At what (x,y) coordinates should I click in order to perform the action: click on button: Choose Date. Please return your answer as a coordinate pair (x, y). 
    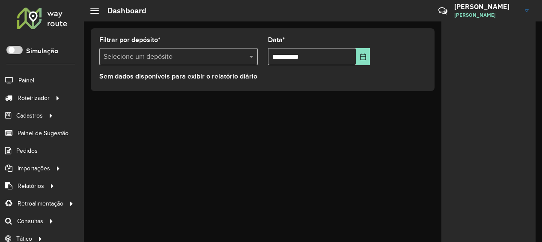
    Looking at the image, I should click on (363, 57).